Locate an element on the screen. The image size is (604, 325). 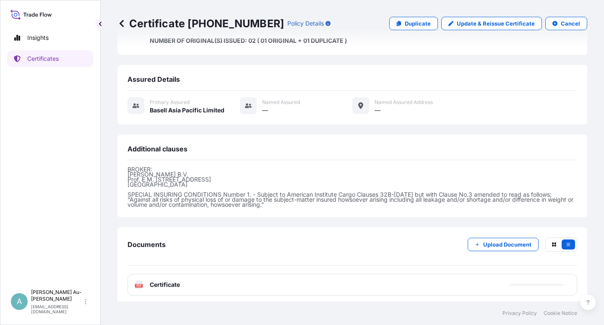
p: Update & Reissue Certificate is located at coordinates (496, 23).